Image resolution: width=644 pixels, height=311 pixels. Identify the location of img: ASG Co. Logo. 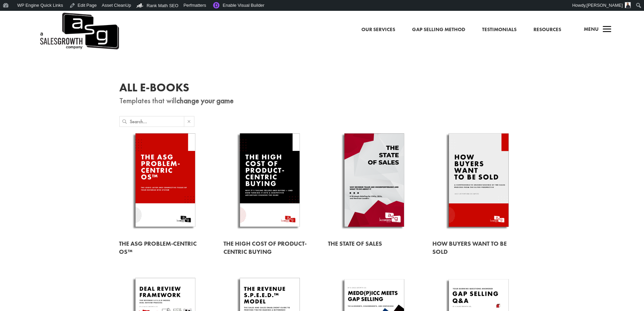
(79, 31).